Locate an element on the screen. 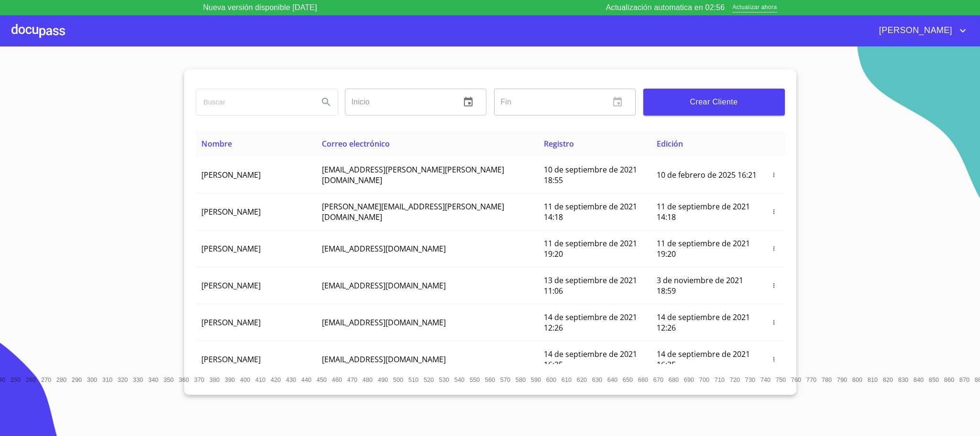 The width and height of the screenshot is (980, 436). span: 430 is located at coordinates (291, 379).